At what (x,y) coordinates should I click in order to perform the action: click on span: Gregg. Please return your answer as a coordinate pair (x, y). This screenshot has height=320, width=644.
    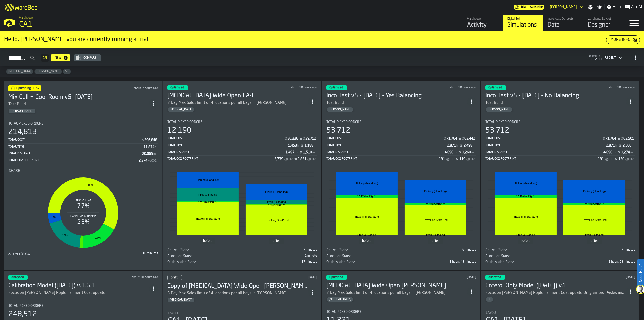
    Looking at the image, I should click on (48, 72).